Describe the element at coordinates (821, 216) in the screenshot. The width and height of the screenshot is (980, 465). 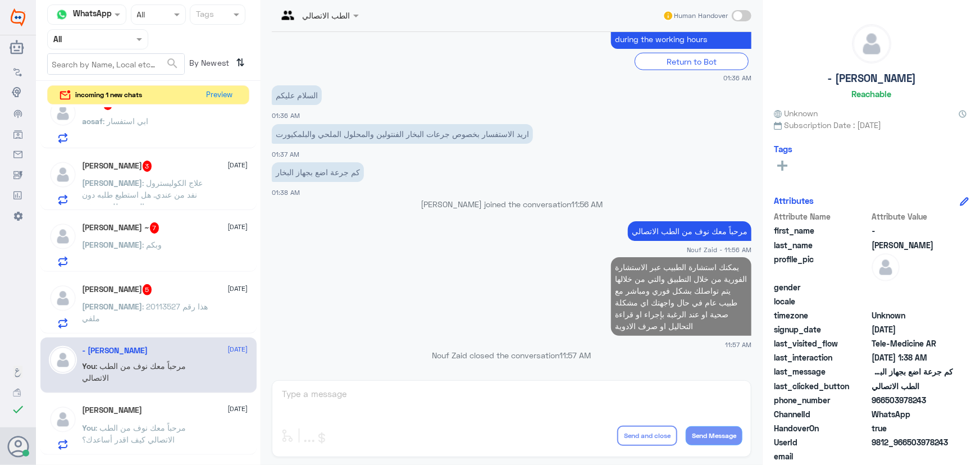
I see `span: Attribute Name` at that location.